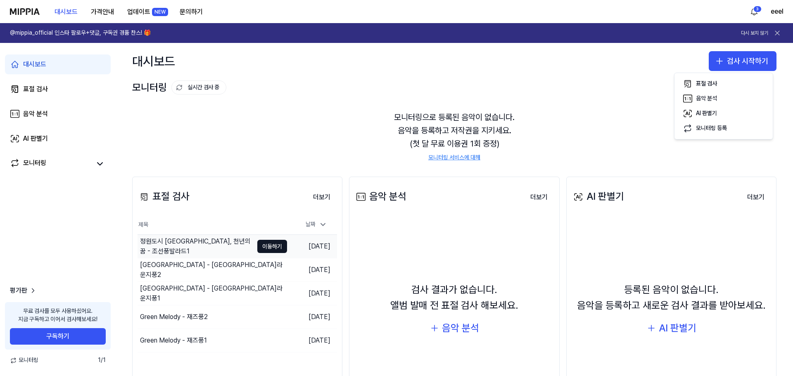 This screenshot has width=793, height=376. What do you see at coordinates (754, 33) in the screenshot?
I see `button: 다시 보지 않기` at bounding box center [754, 33].